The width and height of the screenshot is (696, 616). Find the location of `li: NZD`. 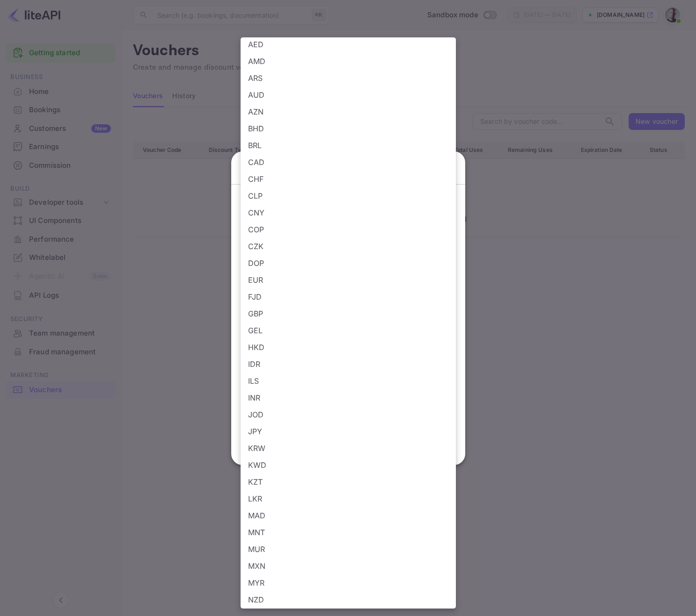

li: NZD is located at coordinates (348, 600).